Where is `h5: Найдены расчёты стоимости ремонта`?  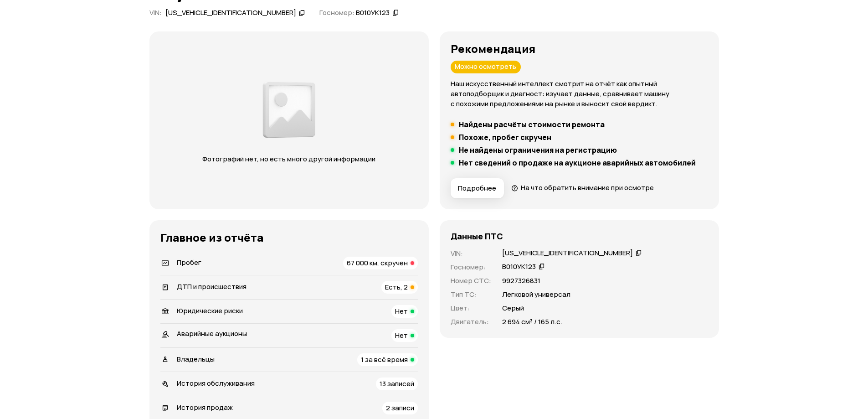 h5: Найдены расчёты стоимости ремонта is located at coordinates (532, 124).